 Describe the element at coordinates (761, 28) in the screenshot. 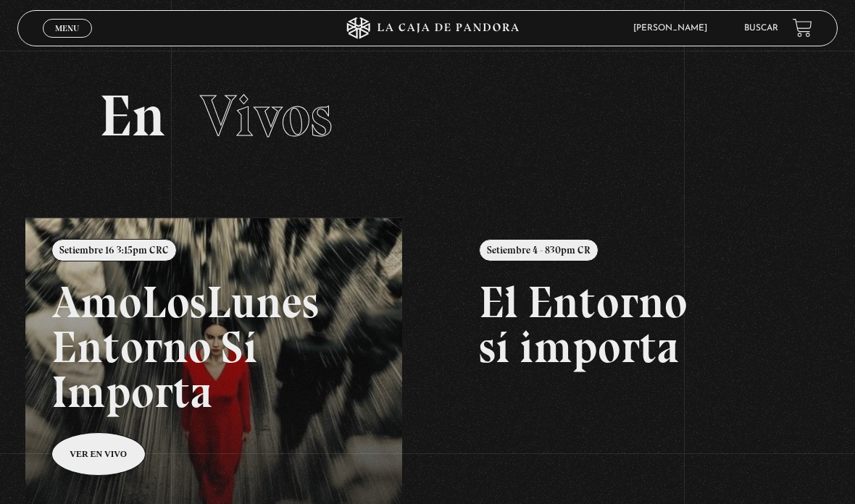

I see `a: Buscar` at that location.